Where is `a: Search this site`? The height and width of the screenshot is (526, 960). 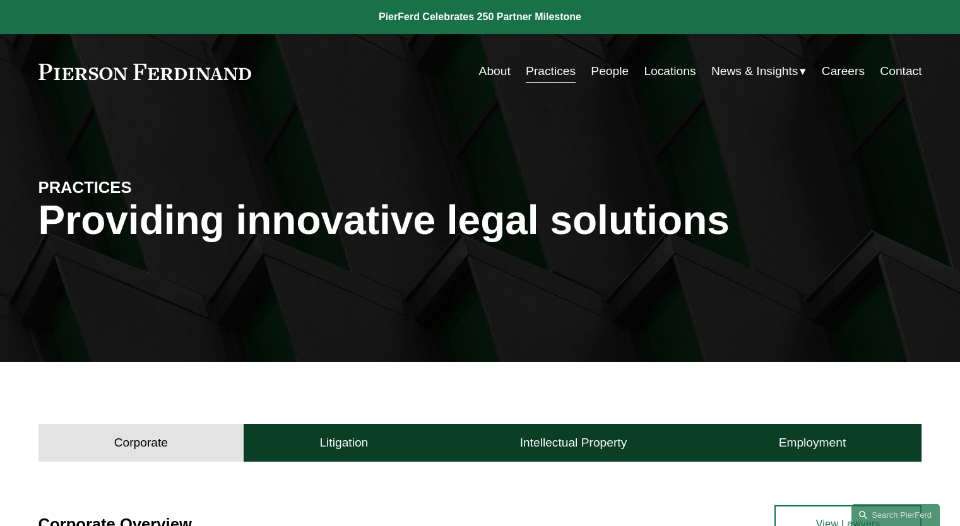 a: Search this site is located at coordinates (896, 515).